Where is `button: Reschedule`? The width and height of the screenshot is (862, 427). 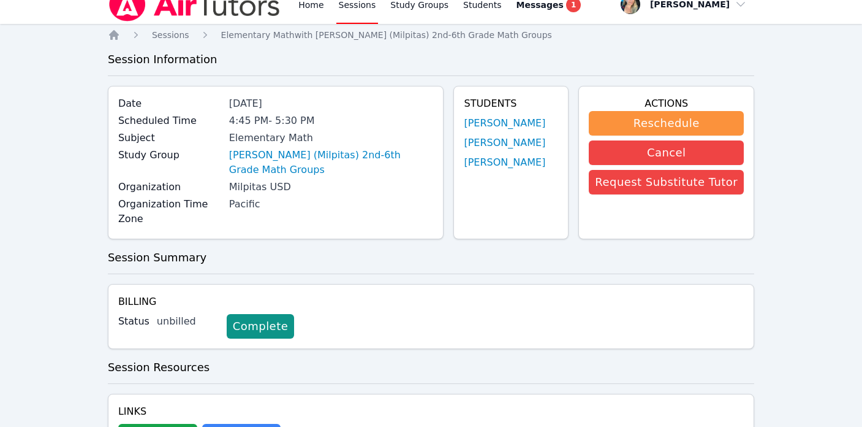
button: Reschedule is located at coordinates (666, 123).